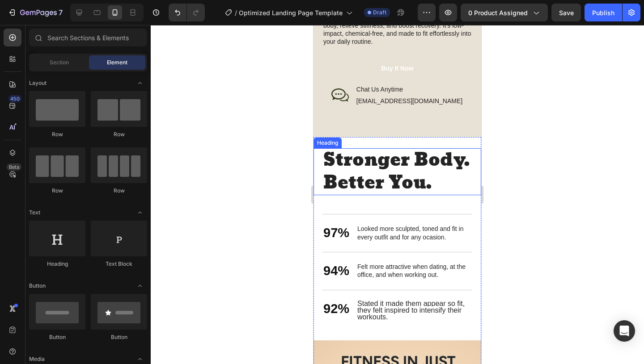 The height and width of the screenshot is (364, 644). What do you see at coordinates (96, 64) in the screenshot?
I see `p: Chat Us Anytime` at bounding box center [96, 64].